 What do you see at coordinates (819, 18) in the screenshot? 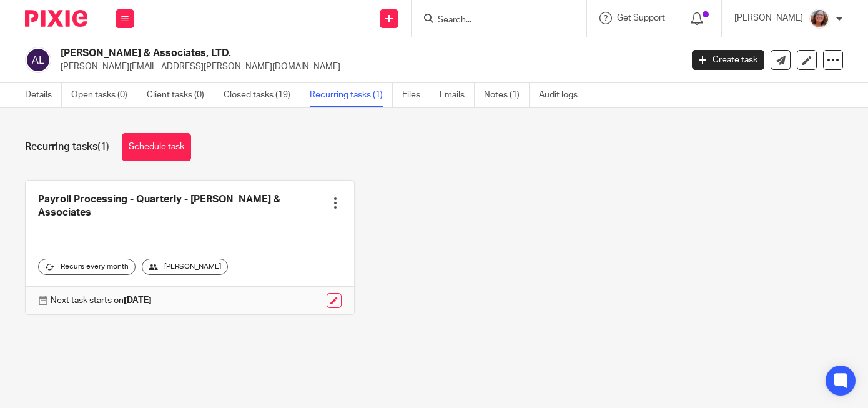
I see `img: LB%20Reg%20Headshot%208-2-23.jpg` at bounding box center [819, 18].